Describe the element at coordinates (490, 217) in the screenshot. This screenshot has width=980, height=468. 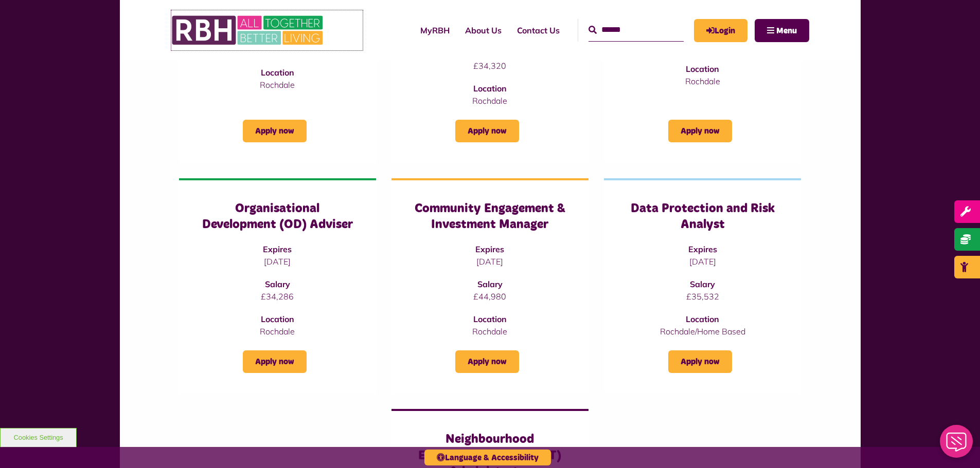
I see `h3: Community Engagement & Investment Manager` at that location.